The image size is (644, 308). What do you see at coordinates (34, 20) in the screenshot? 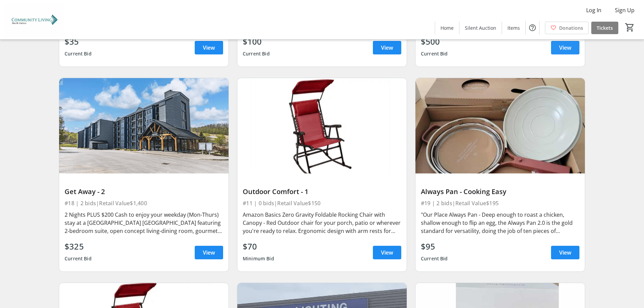
I see `img: Community Living North Halton's Logo` at bounding box center [34, 20].